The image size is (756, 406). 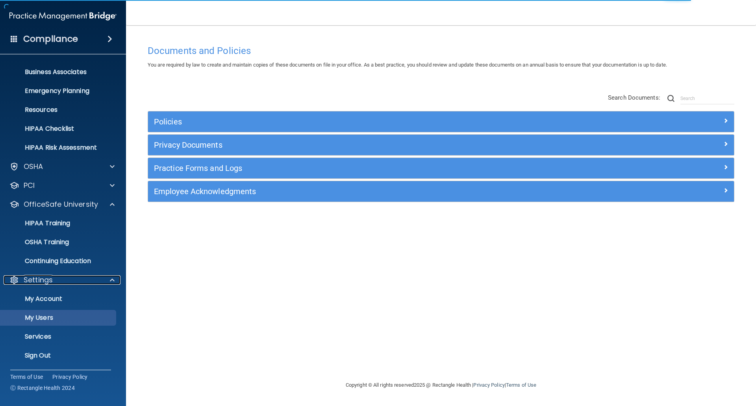 I want to click on a: Policies, so click(x=441, y=122).